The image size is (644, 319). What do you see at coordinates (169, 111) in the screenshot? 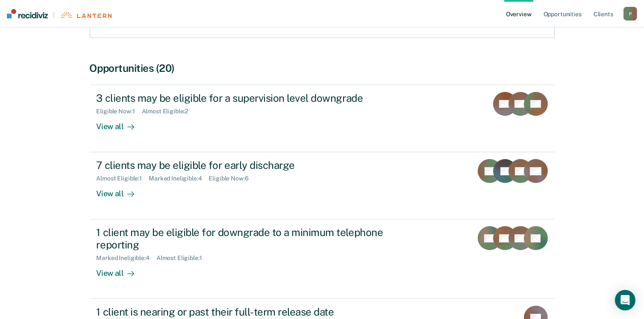
I see `div: Almost Eligible : 2` at bounding box center [169, 111].